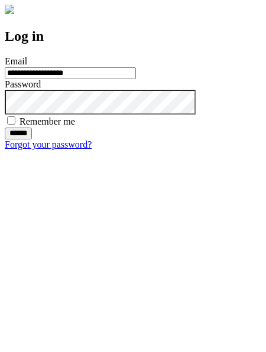 The width and height of the screenshot is (266, 352). Describe the element at coordinates (22, 84) in the screenshot. I see `label: Password` at that location.